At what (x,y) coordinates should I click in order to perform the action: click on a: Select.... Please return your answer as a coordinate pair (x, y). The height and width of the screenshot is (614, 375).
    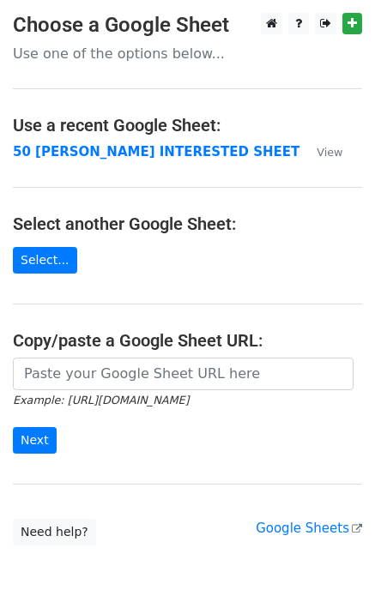
    Looking at the image, I should click on (45, 260).